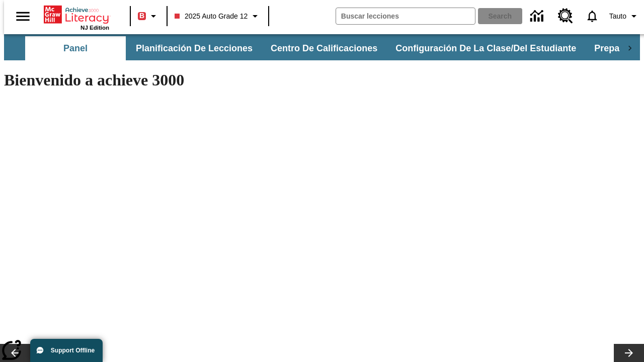 The width and height of the screenshot is (644, 362). I want to click on div: Pestañas siguientes, so click(630, 48).